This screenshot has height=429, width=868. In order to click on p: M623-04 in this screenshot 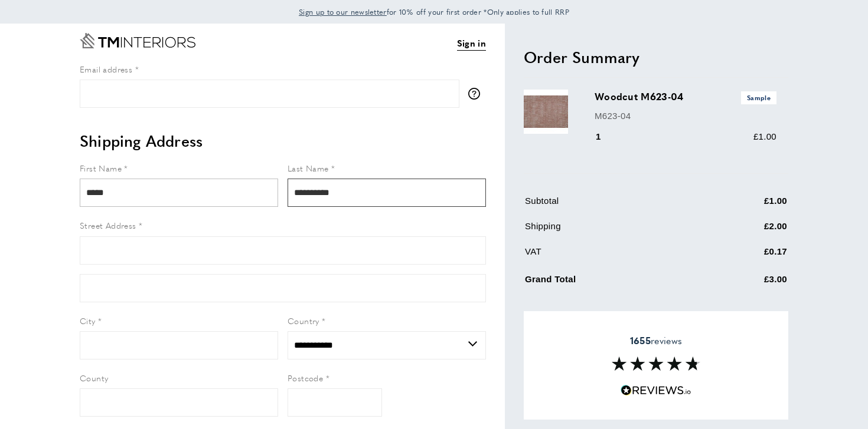, I will do `click(686, 116)`.